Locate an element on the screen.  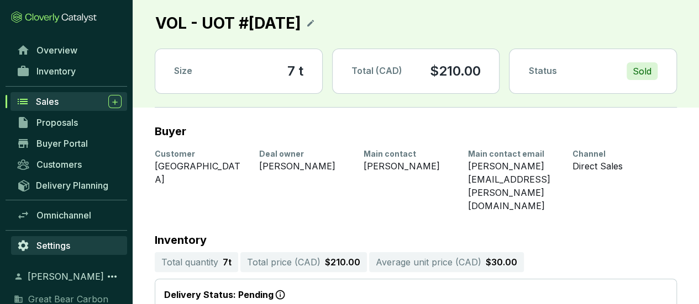
p: Inventory is located at coordinates (415, 240).